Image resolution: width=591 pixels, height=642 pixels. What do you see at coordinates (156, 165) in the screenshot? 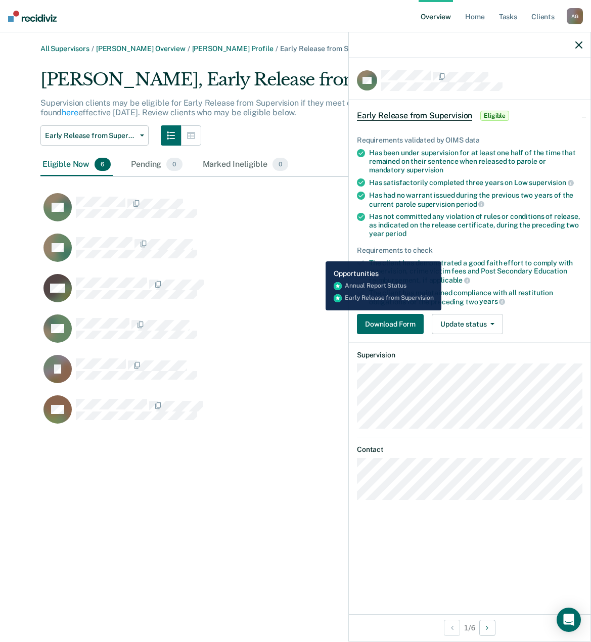
I see `div: Pending` at bounding box center [156, 165].